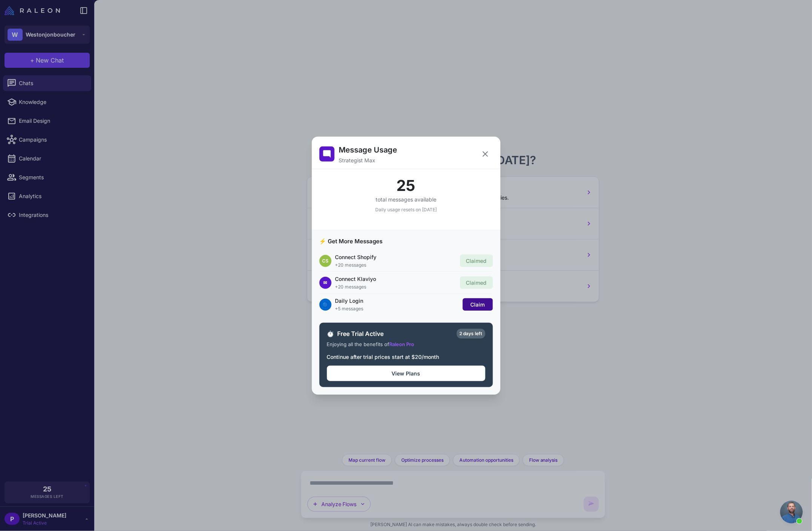 This screenshot has width=812, height=531. What do you see at coordinates (383, 357) in the screenshot?
I see `span: Continue after trial prices start at $20/month` at bounding box center [383, 357].